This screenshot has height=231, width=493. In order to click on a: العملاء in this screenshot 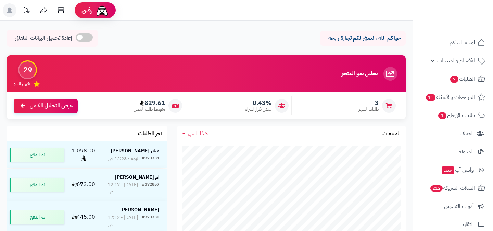, I will do `click(453, 133)`.